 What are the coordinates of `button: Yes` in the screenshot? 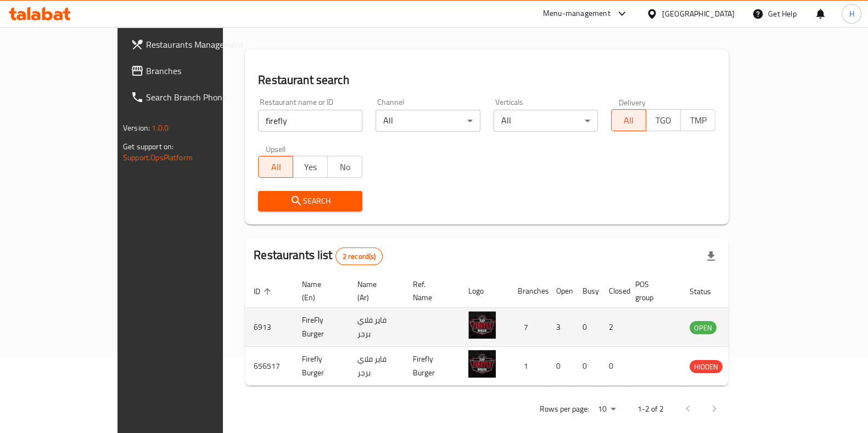 It's located at (310, 167).